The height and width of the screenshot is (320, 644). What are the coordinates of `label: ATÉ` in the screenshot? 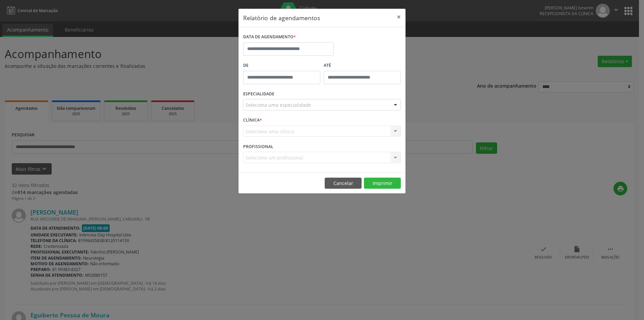 It's located at (362, 65).